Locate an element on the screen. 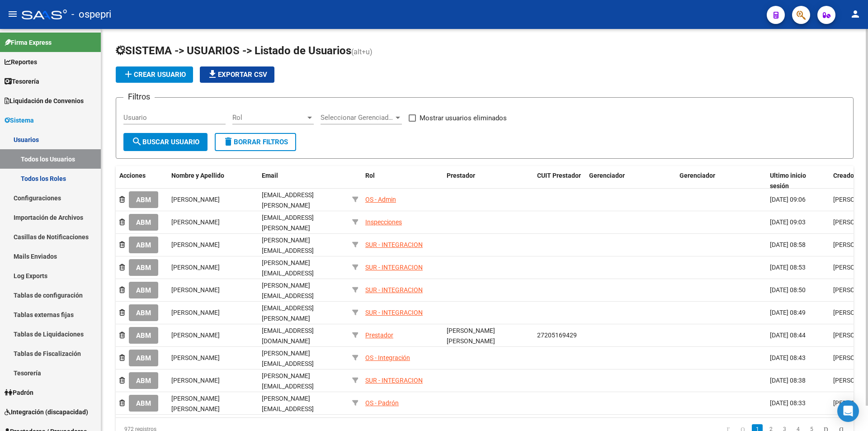  datatable-header-cell: Nombre y Apellido is located at coordinates (213, 181).